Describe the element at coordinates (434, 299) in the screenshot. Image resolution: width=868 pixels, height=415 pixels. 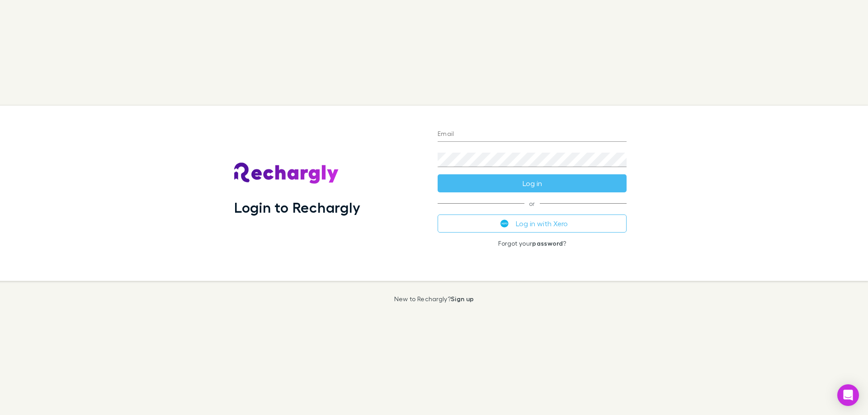
I see `p: New to Rechargly?` at that location.